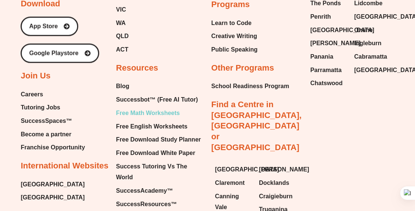 This screenshot has width=415, height=211. I want to click on span: VIC, so click(121, 10).